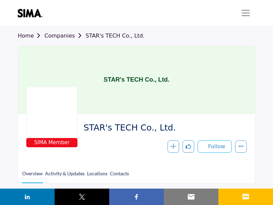 This screenshot has height=205, width=273. I want to click on img: site Logo, so click(32, 13).